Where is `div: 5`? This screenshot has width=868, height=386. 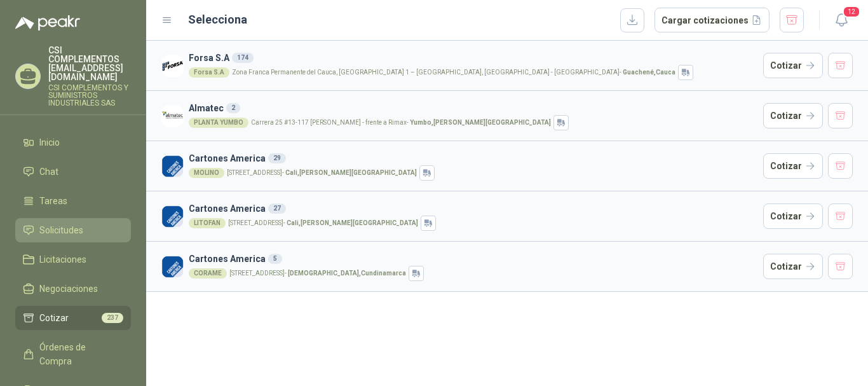 div: 5 is located at coordinates (275, 259).